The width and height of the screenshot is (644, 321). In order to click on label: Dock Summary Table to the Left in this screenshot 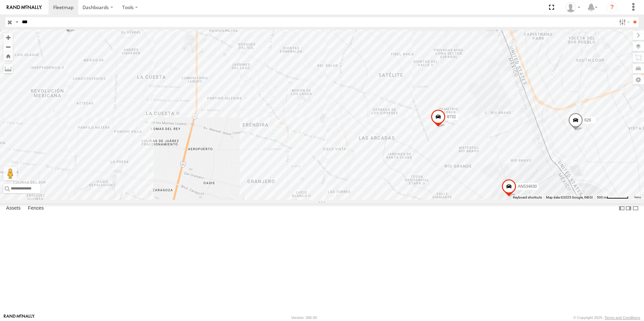, I will do `click(622, 208)`.